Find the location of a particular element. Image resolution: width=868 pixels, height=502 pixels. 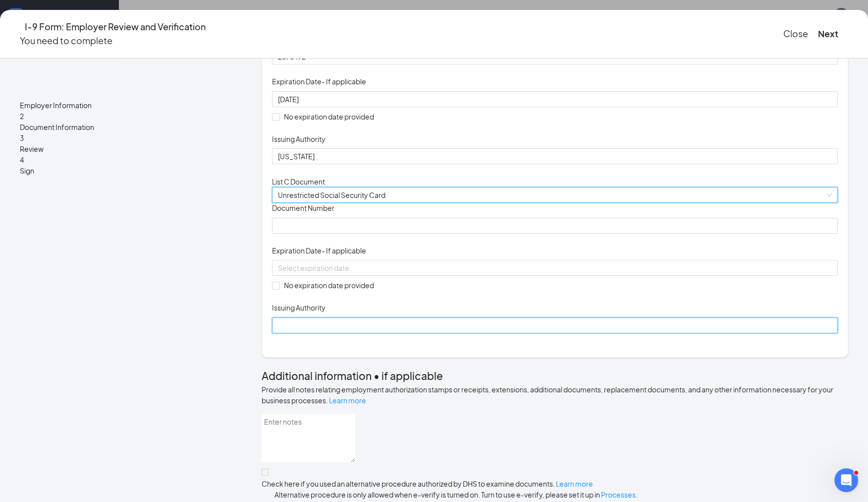

span: Document Information is located at coordinates (123, 127).